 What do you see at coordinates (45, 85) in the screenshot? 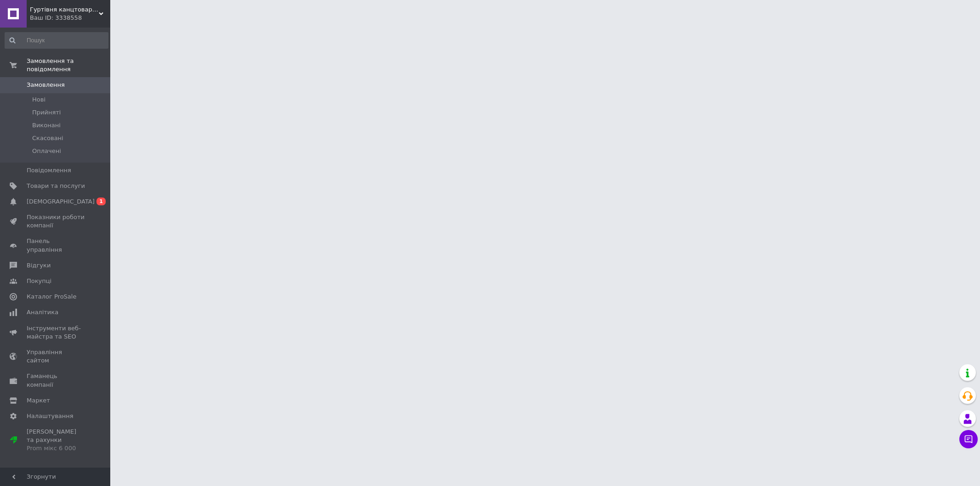
I see `span: Замовлення` at bounding box center [45, 85].